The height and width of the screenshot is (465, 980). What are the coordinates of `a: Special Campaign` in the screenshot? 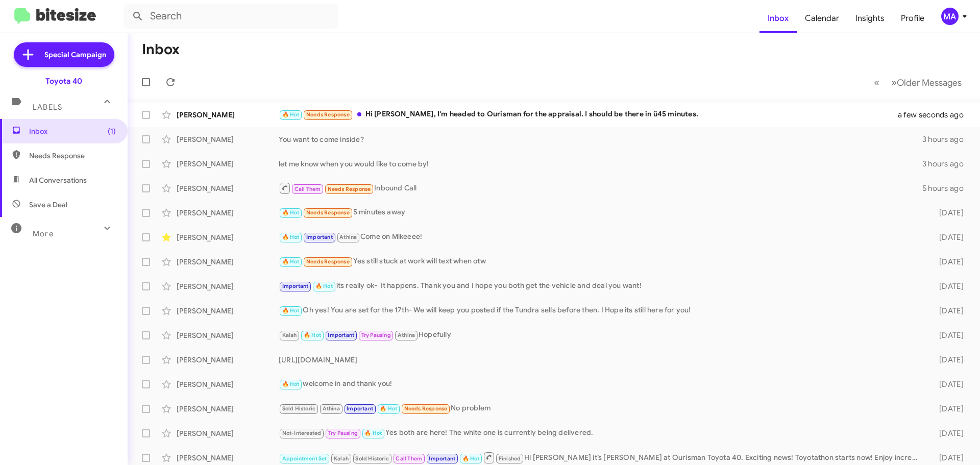 It's located at (64, 55).